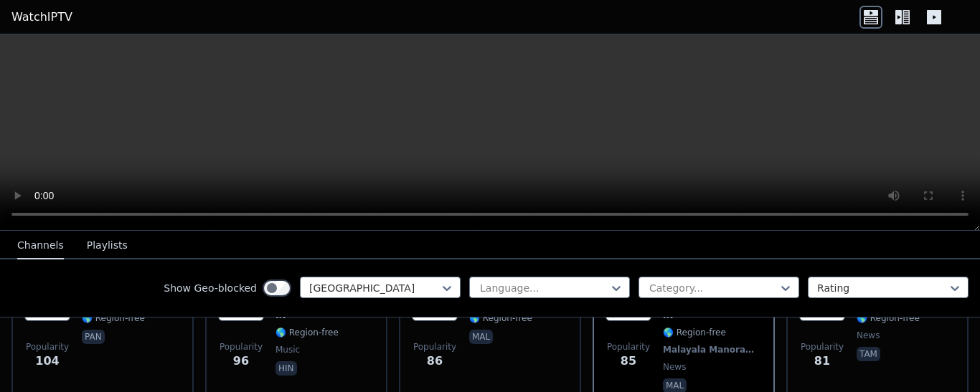  What do you see at coordinates (93, 337) in the screenshot?
I see `p: pan` at bounding box center [93, 337].